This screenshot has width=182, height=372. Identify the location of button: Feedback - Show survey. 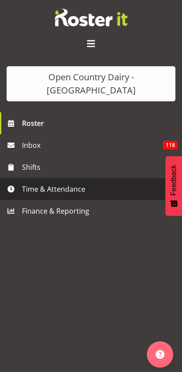
(173, 186).